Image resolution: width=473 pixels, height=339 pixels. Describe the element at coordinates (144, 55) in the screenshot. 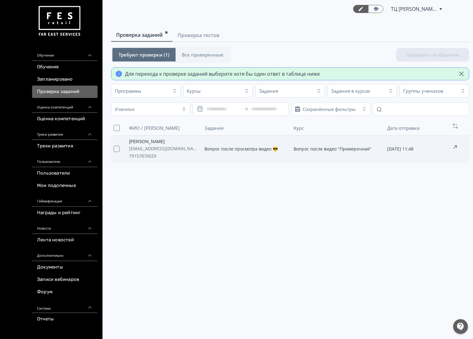

I see `button: Требуют проверки (1)` at that location.